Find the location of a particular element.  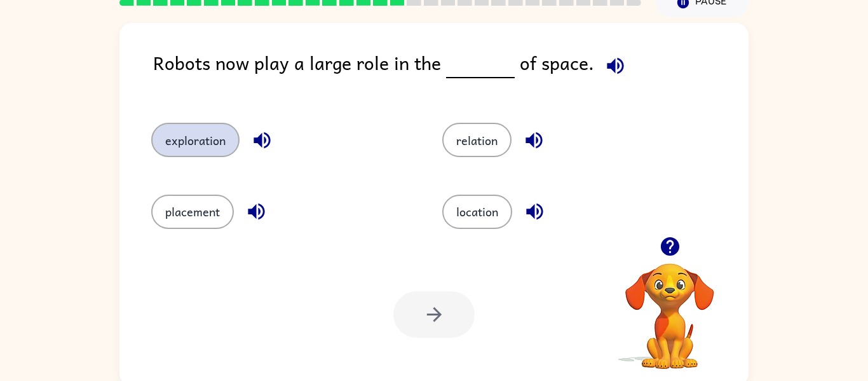

video: Your browser must support playing .mp4 files to use Literably. Please try using another browser. is located at coordinates (670, 307).